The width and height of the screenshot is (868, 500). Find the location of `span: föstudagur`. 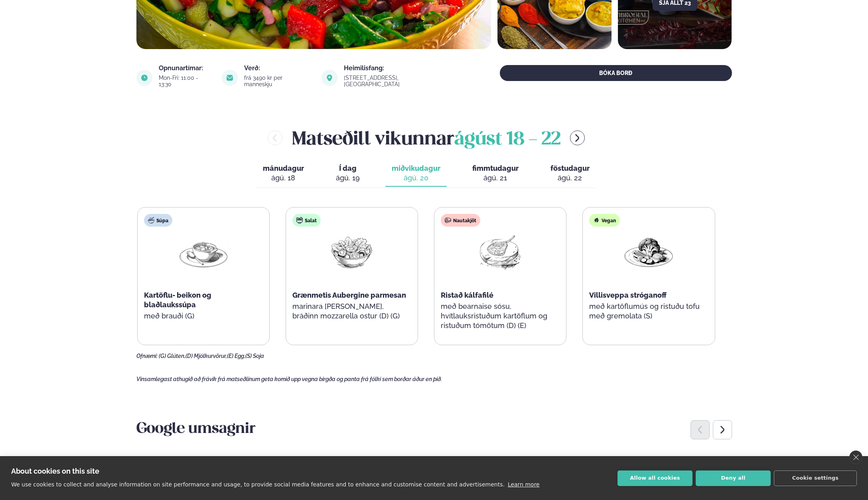

span: föstudagur is located at coordinates (569, 168).